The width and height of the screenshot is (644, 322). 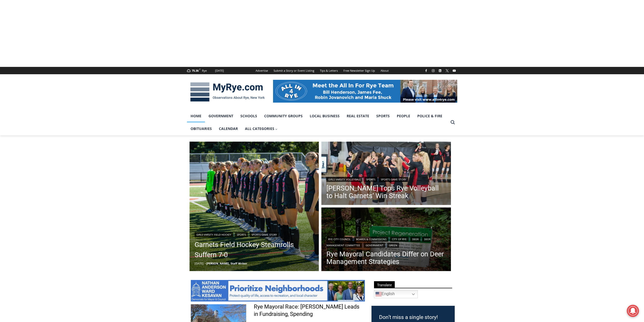 I want to click on img: All in for Rye, so click(x=365, y=91).